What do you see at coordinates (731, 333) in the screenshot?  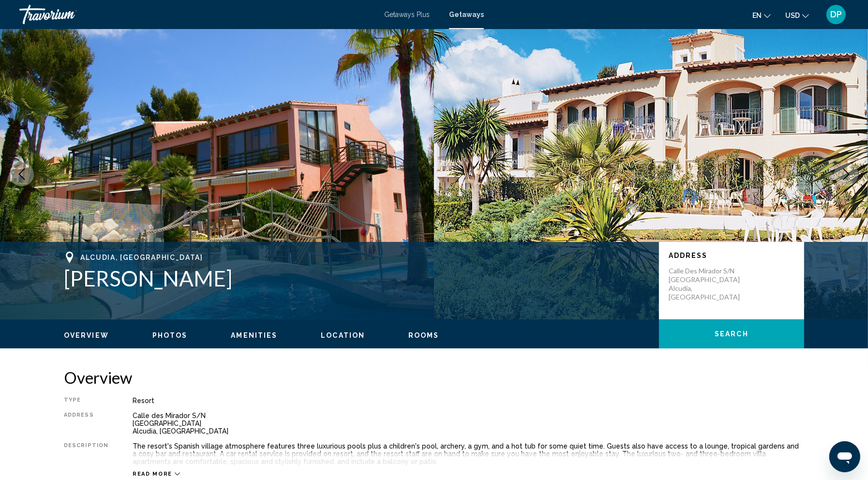 I see `button: Search` at bounding box center [731, 333].